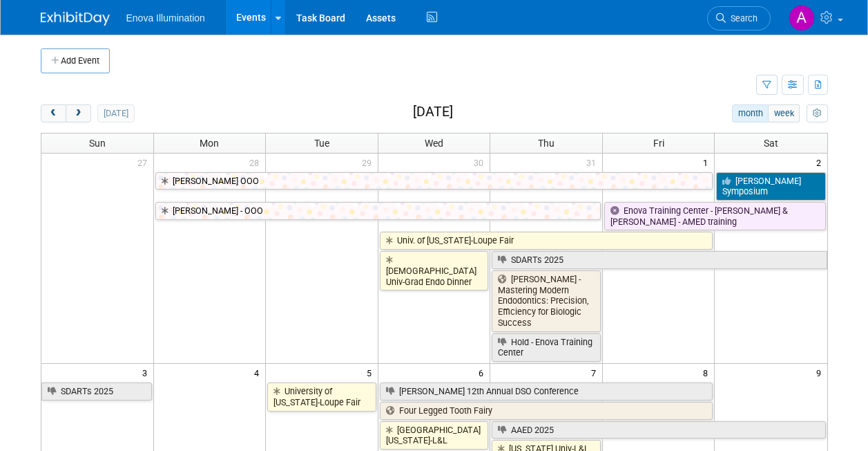  What do you see at coordinates (322, 143) in the screenshot?
I see `span: Tue` at bounding box center [322, 143].